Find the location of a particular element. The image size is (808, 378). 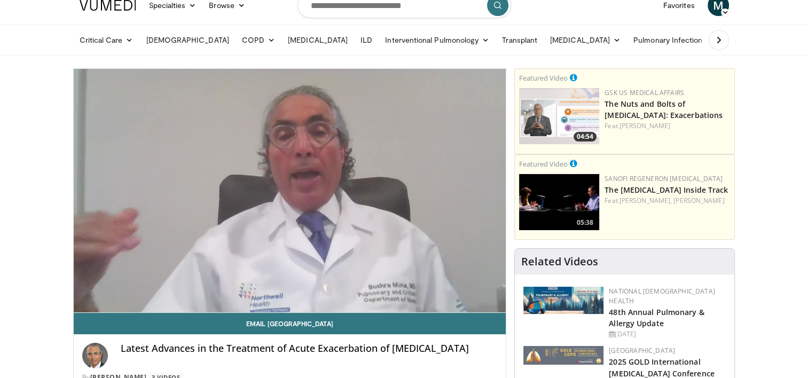

a: Critical Care is located at coordinates (106, 40).